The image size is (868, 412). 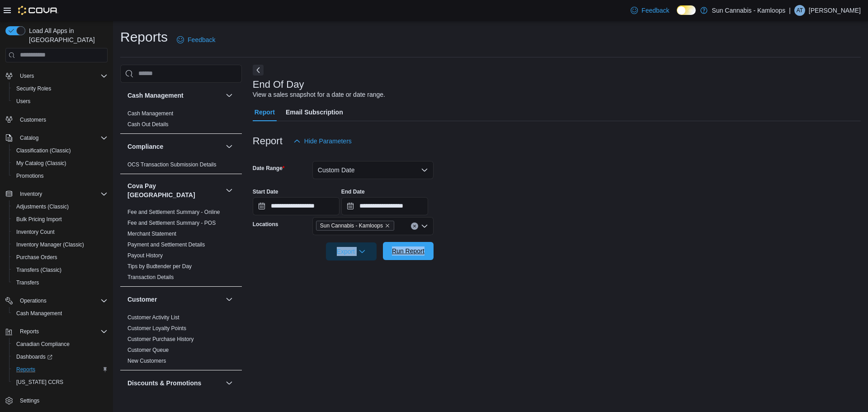 I want to click on span: Security Roles, so click(x=60, y=89).